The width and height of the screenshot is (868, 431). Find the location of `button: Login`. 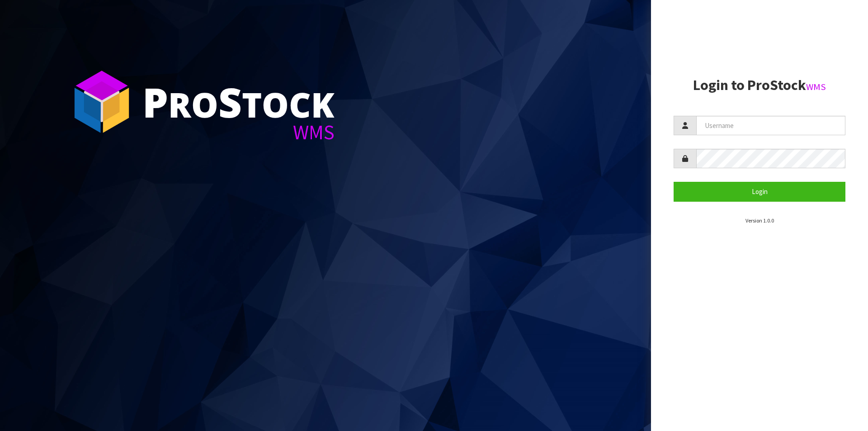

button: Login is located at coordinates (760, 191).